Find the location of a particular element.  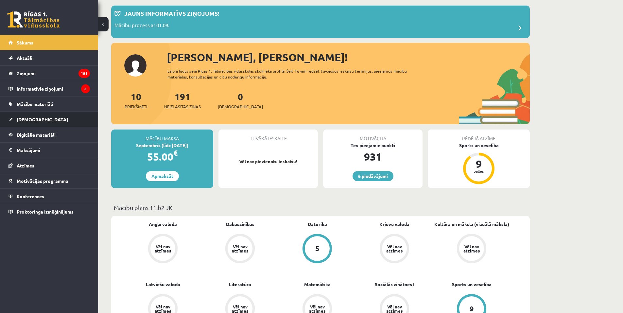

p: Vēl nav pievienotu ieskaišu! is located at coordinates (268, 161).